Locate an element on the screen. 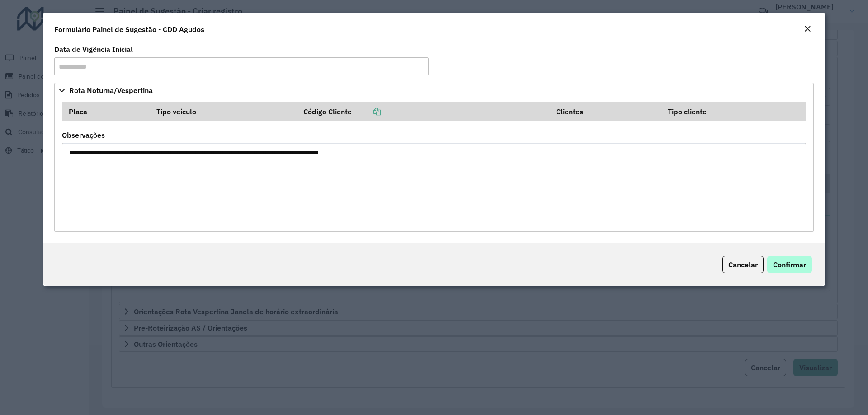 The height and width of the screenshot is (415, 868). a: Copiar is located at coordinates (366, 112).